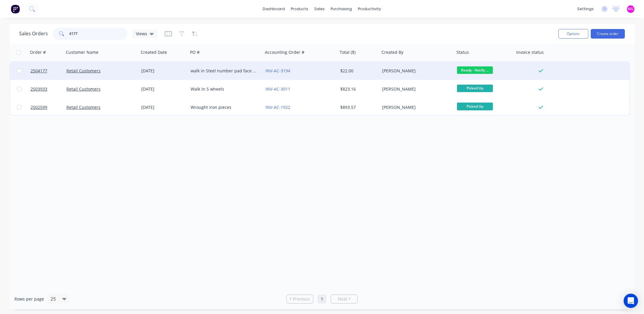 The image size is (644, 314). I want to click on a: Previous page, so click(300, 299).